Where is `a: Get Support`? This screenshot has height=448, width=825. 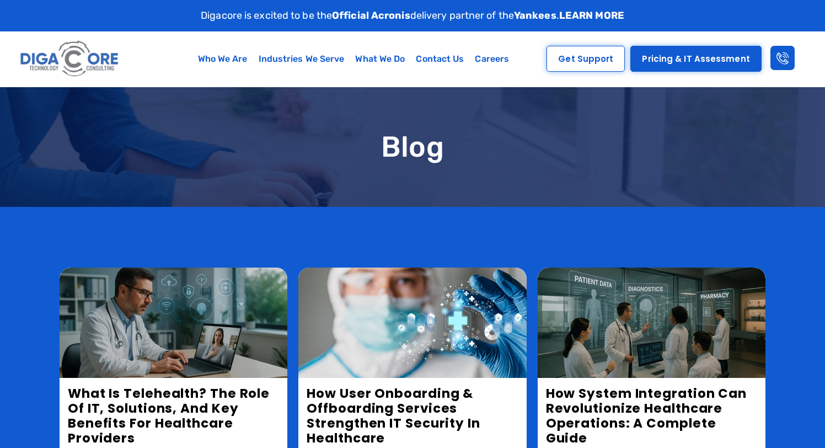 a: Get Support is located at coordinates (586, 58).